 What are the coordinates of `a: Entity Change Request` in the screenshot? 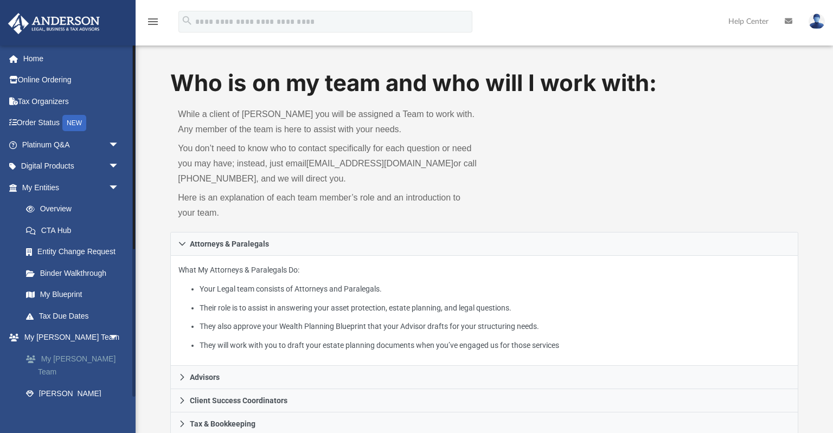 It's located at (75, 252).